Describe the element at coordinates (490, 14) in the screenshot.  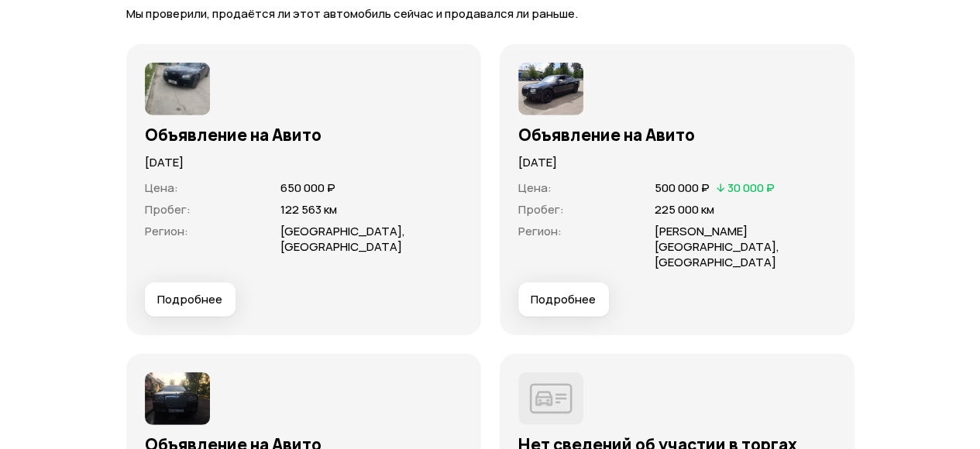
I see `p: Мы проверили, продаётся ли этот автомобиль сейчас и продавался ли раньше.` at that location.